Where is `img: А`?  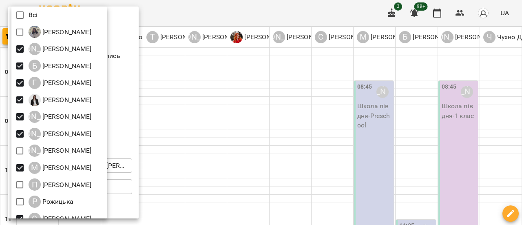
img: А is located at coordinates (35, 32).